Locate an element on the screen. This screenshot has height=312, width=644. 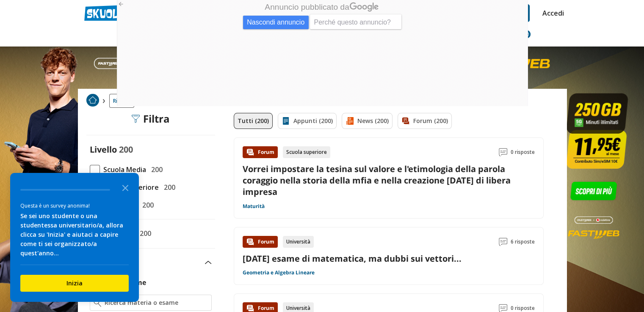
div: Università is located at coordinates (298, 242).